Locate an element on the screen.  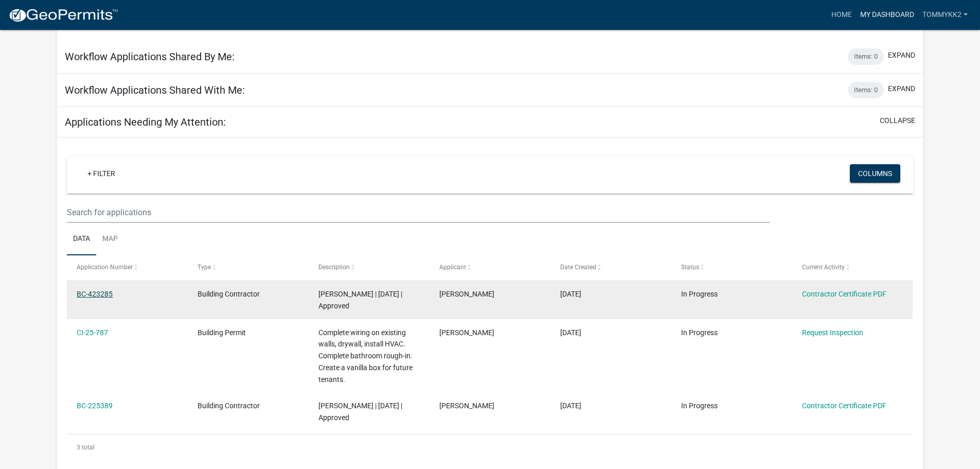
span: Description is located at coordinates (334, 267).